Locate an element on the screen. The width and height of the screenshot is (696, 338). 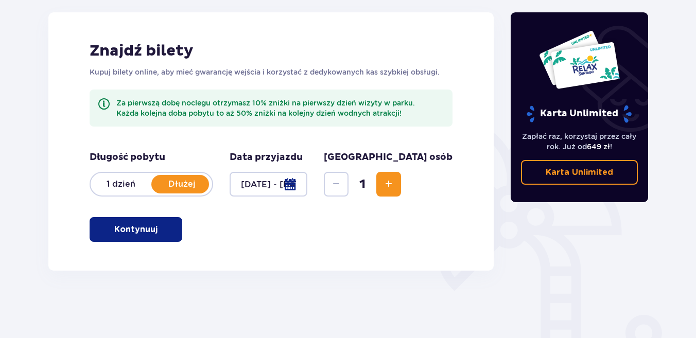
span: 649 zł is located at coordinates (598, 147).